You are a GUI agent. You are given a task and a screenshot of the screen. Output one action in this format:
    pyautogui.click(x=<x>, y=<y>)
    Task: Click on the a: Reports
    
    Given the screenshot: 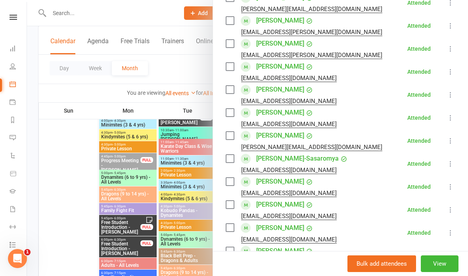 What is the action you would take?
    pyautogui.click(x=18, y=121)
    